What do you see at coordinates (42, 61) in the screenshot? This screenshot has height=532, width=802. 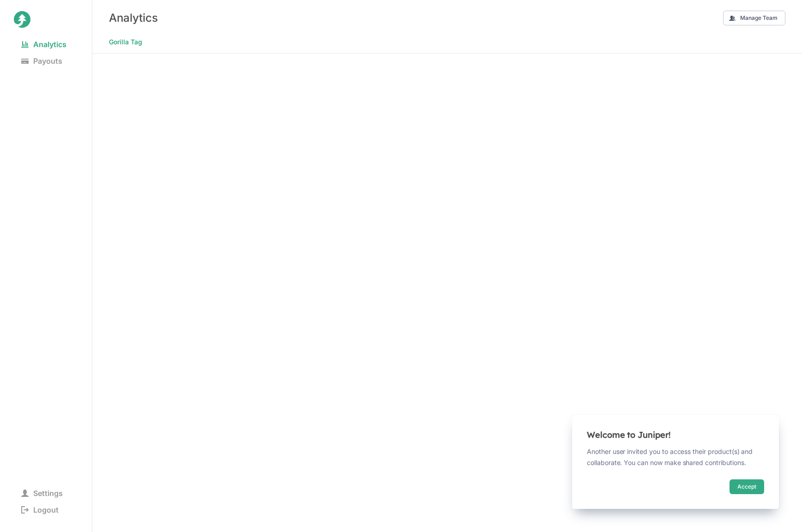 I see `span: Payouts` at bounding box center [42, 61].